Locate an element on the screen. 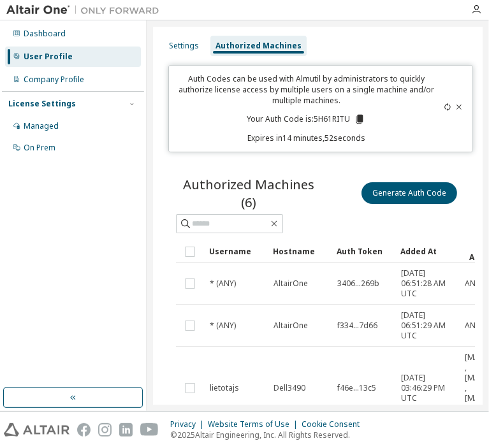 This screenshot has height=448, width=489. img: facebook.svg is located at coordinates (84, 430).